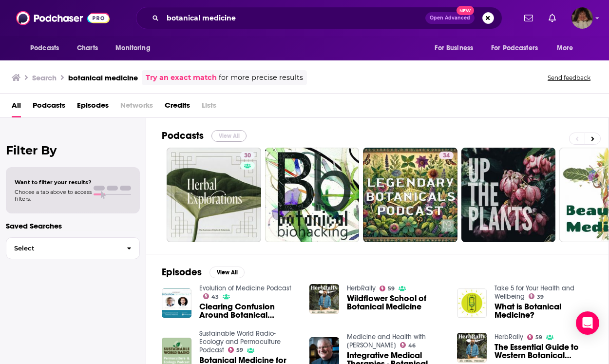 This screenshot has height=364, width=609. What do you see at coordinates (177, 107) in the screenshot?
I see `span: Credits` at bounding box center [177, 107].